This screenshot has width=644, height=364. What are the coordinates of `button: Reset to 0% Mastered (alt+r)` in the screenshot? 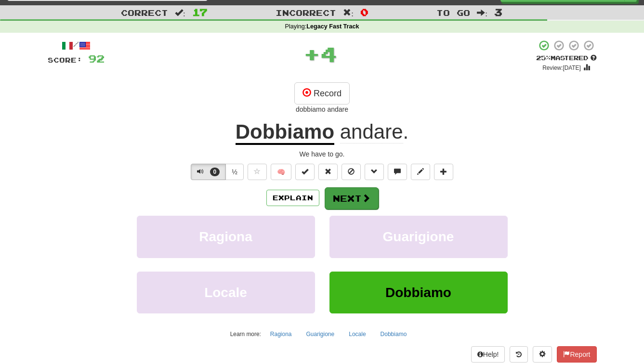 It's located at (328, 172).